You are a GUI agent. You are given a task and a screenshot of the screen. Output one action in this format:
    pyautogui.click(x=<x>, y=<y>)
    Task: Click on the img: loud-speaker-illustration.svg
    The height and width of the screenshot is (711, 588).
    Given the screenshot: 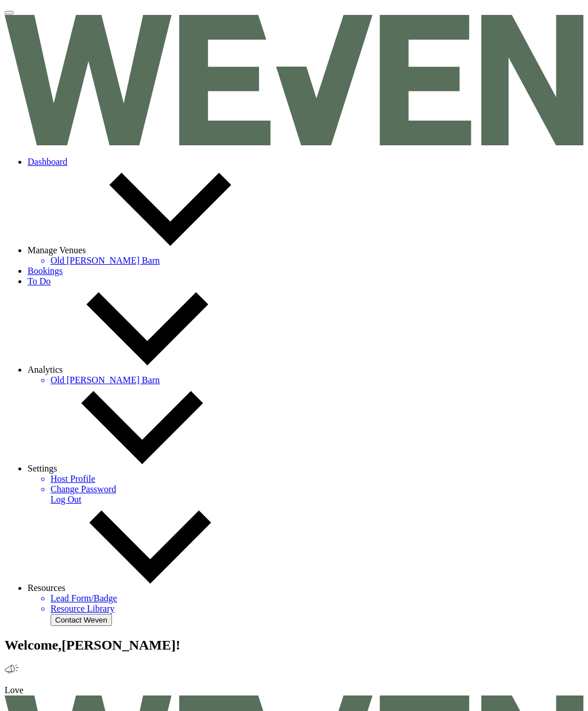 What is the action you would take?
    pyautogui.click(x=11, y=669)
    